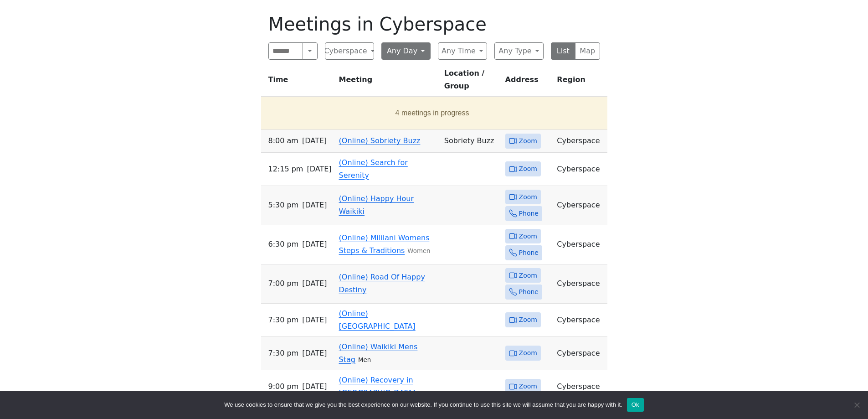 The width and height of the screenshot is (868, 419). I want to click on button: Map, so click(587, 51).